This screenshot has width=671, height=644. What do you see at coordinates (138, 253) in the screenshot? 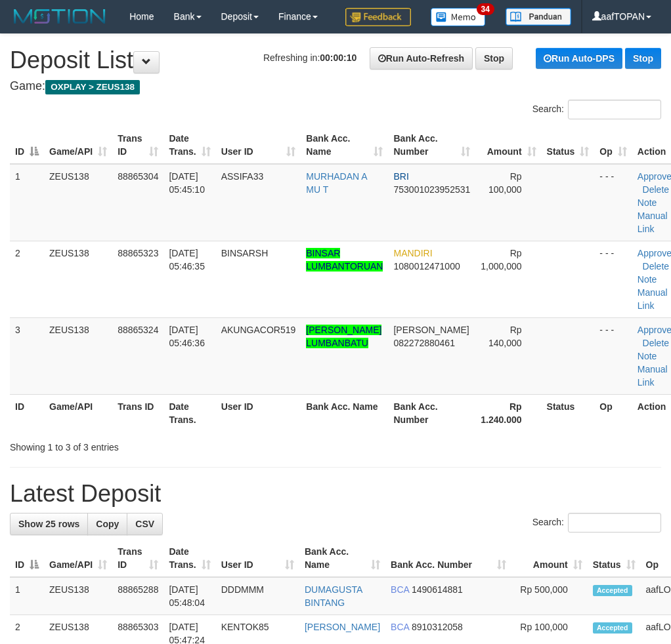
I see `span: 88865323` at bounding box center [138, 253].